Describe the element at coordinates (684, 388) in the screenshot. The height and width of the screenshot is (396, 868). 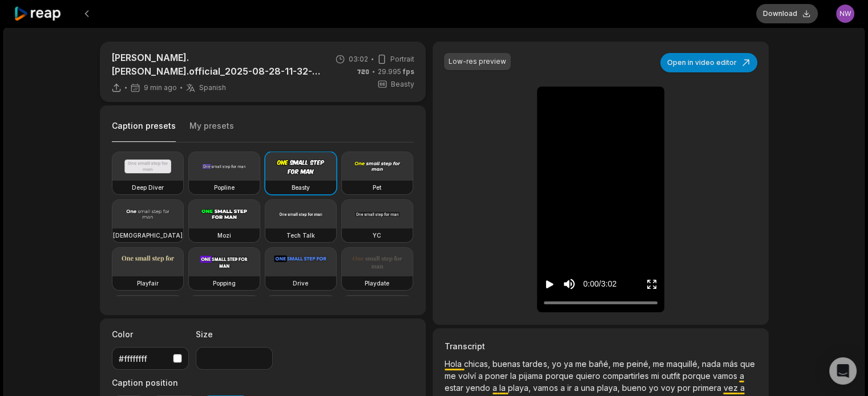
I see `span: por` at that location.